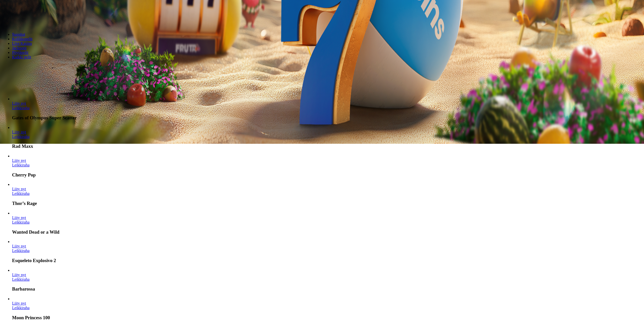 This screenshot has width=644, height=320. I want to click on article: Esqueleto Explosivo 2, so click(327, 251).